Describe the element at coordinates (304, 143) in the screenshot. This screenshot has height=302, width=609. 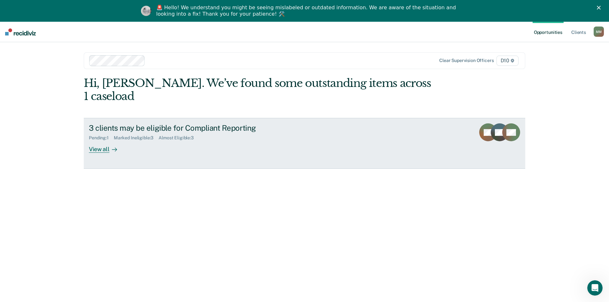
I see `a: 3 clients may be eligible for Compliant ReportingPending:1Marked Ineligible:3Almost Eligible:3Vie...` at that location.